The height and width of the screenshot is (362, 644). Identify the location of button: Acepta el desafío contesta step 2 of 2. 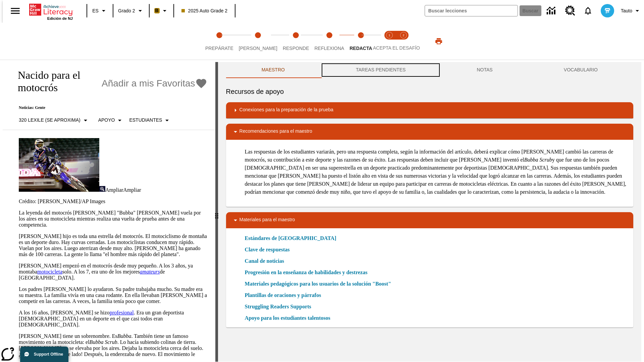
(403, 41).